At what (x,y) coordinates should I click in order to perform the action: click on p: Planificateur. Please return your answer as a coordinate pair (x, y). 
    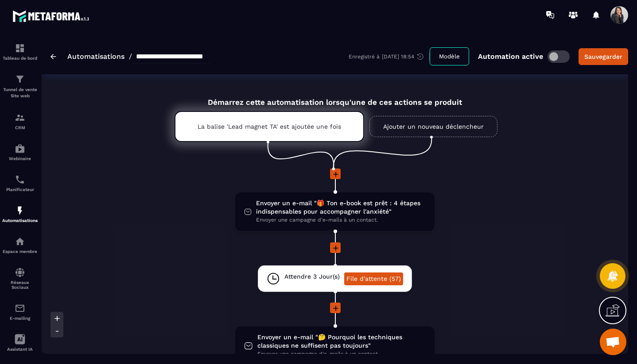
    Looking at the image, I should click on (20, 189).